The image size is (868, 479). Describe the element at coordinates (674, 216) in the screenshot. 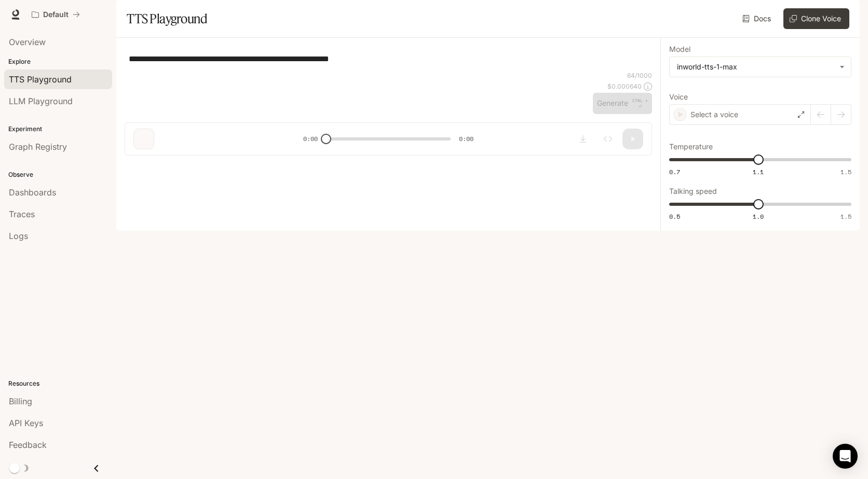

I see `span: 0.5` at that location.